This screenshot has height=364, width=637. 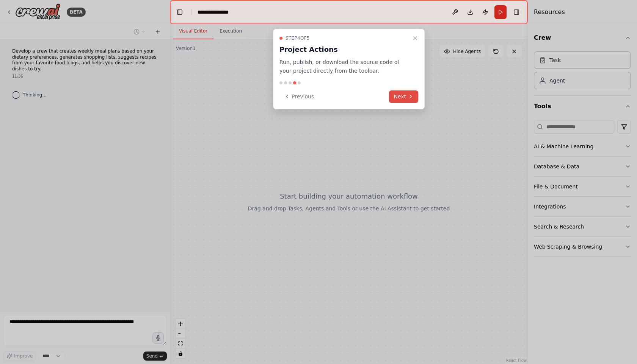 I want to click on button: Next, so click(x=403, y=97).